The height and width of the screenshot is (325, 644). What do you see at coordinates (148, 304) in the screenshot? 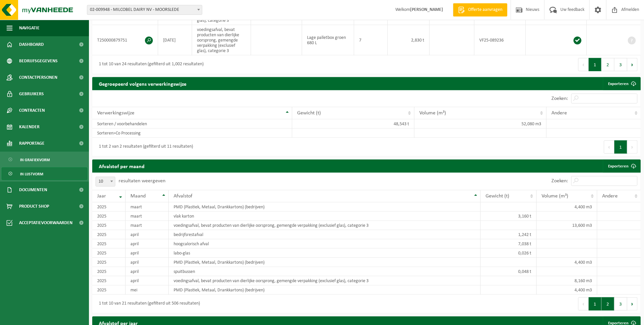
I see `div: 1 tot 10 van 21 resultaten (gefilterd uit 506 resultaten)` at bounding box center [148, 304].